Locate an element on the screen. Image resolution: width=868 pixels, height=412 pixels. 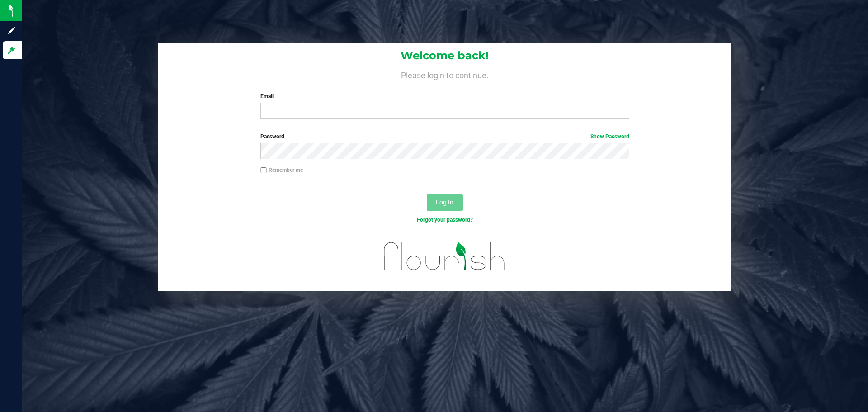
input: Remember me is located at coordinates (264, 171).